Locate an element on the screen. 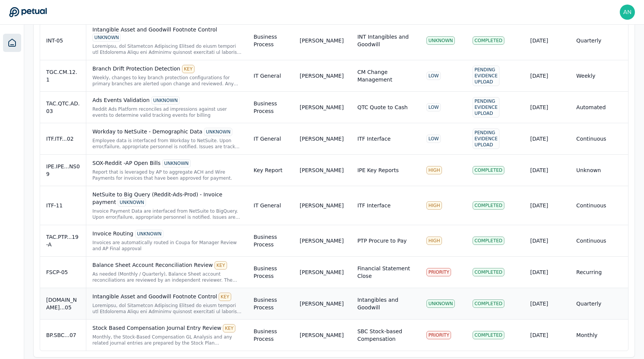 Image resolution: width=644 pixels, height=359 pixels. div: Invoice Routing is located at coordinates (167, 234).